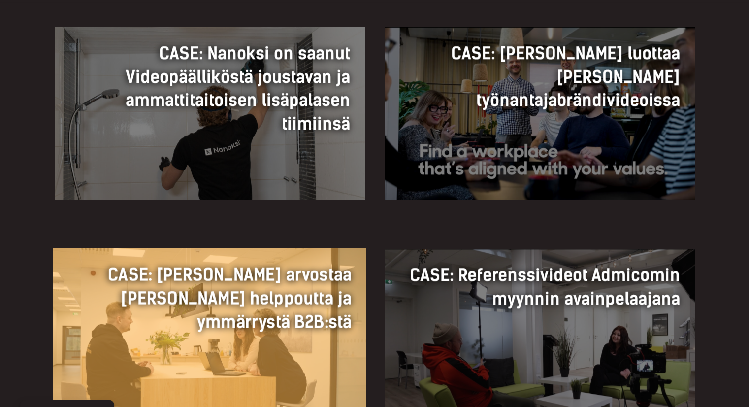  I want to click on h3: CASE: Nanoksi on saanut Videopäälliköstä joustavan ja ammattitaitoisen lisäpalasen tiimiinsä, so click(210, 89).